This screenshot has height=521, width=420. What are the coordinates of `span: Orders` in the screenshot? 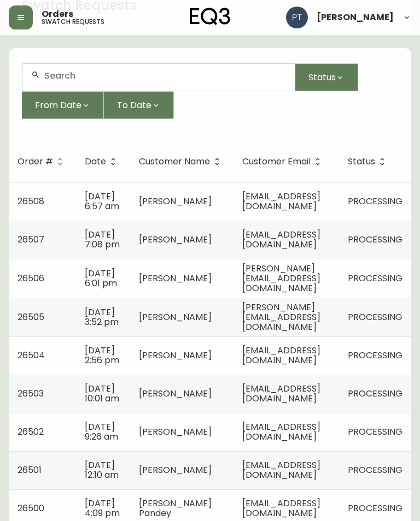 It's located at (58, 14).